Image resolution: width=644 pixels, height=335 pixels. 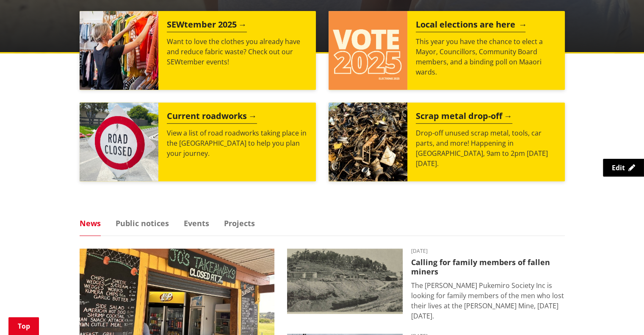 I want to click on a: Edit, so click(x=623, y=168).